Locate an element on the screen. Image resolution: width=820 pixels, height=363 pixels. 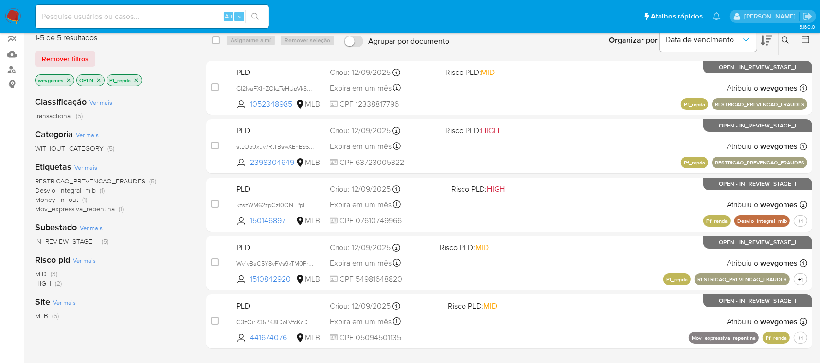
a: Sair is located at coordinates (807, 16).